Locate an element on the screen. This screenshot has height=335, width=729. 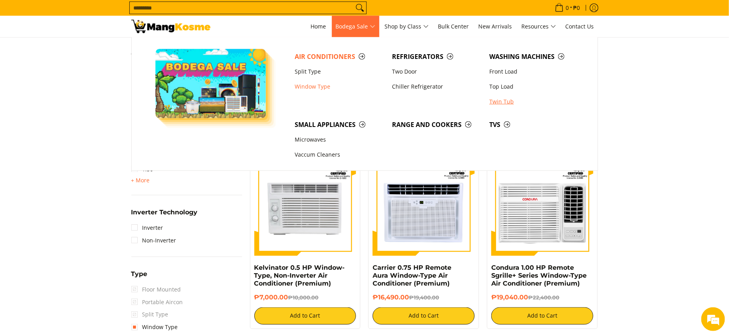
a: TVs is located at coordinates (534, 125).